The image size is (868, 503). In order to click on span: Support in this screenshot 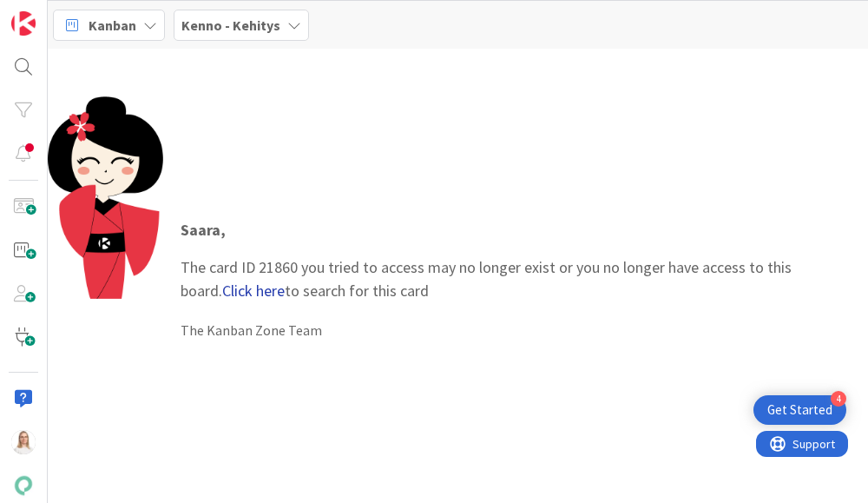, I will do `click(57, 13)`.